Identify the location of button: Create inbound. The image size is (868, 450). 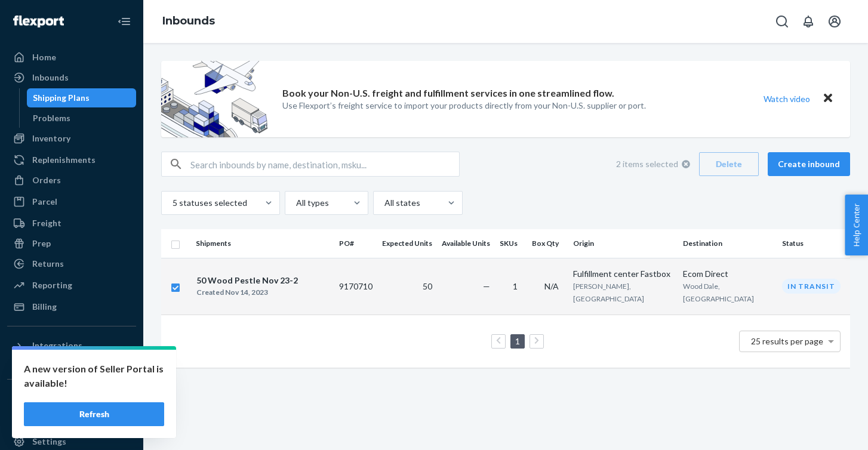
(809, 164).